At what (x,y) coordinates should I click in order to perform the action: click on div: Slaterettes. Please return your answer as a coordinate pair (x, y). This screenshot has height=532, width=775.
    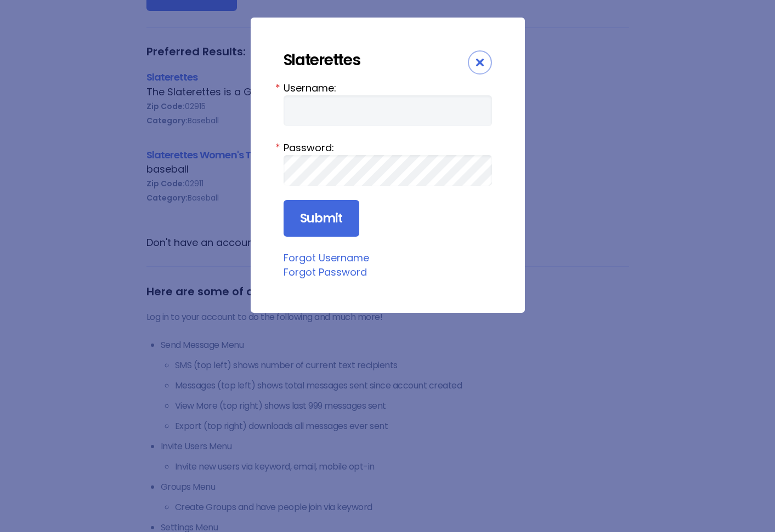
    Looking at the image, I should click on (376, 60).